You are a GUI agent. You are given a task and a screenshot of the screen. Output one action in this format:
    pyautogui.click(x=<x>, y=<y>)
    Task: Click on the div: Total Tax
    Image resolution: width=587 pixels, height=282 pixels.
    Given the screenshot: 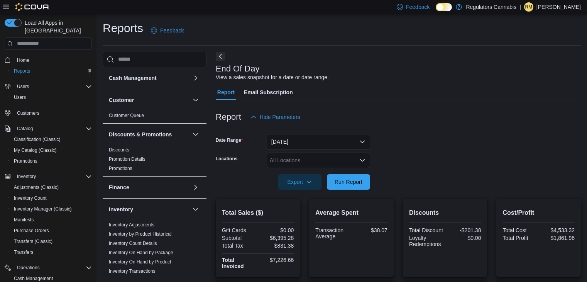 What is the action you would take?
    pyautogui.click(x=239, y=245)
    